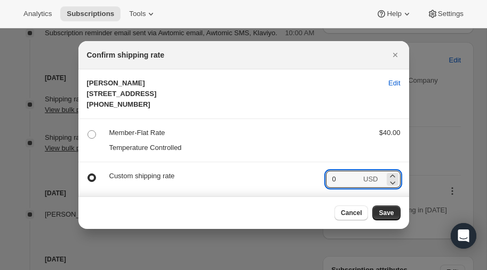 This screenshot has width=487, height=270. I want to click on span: $40.00, so click(390, 132).